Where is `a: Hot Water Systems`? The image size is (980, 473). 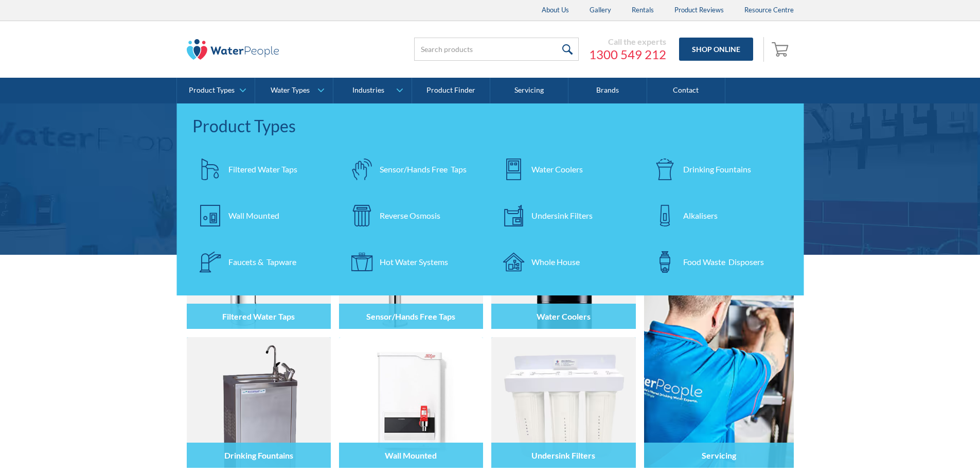
a: Hot Water Systems is located at coordinates (414, 262).